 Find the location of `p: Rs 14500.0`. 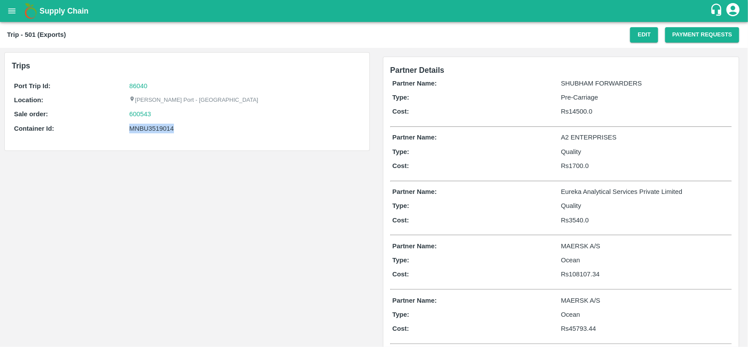

p: Rs 14500.0 is located at coordinates (645, 111).